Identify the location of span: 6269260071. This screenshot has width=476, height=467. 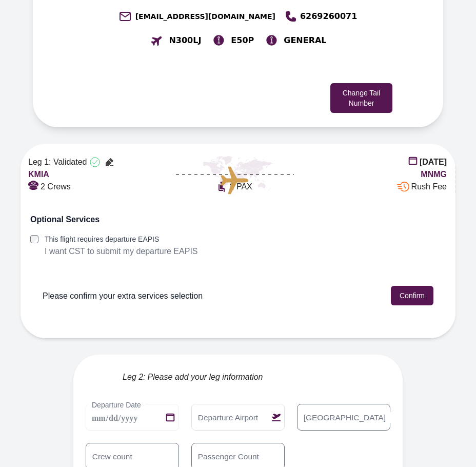
(328, 16).